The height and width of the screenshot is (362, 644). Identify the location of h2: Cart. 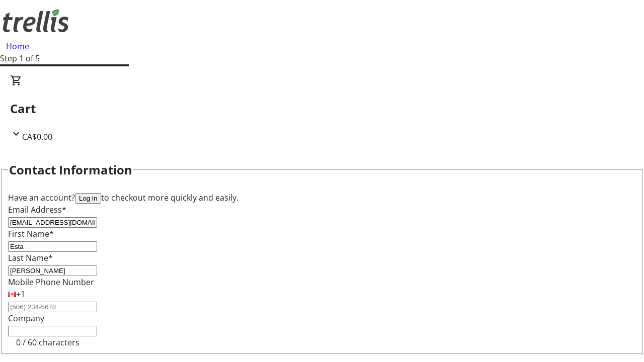
(322, 108).